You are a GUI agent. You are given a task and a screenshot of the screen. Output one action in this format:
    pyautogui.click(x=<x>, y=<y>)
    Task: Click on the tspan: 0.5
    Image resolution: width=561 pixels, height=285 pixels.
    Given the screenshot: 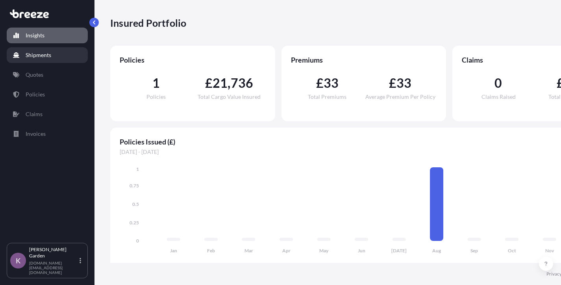 What is the action you would take?
    pyautogui.click(x=135, y=204)
    